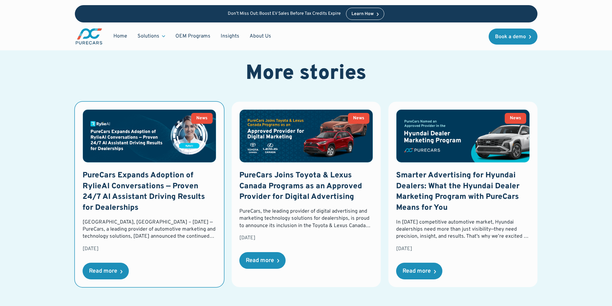 The width and height of the screenshot is (612, 306). Describe the element at coordinates (230, 36) in the screenshot. I see `a: Insights` at that location.